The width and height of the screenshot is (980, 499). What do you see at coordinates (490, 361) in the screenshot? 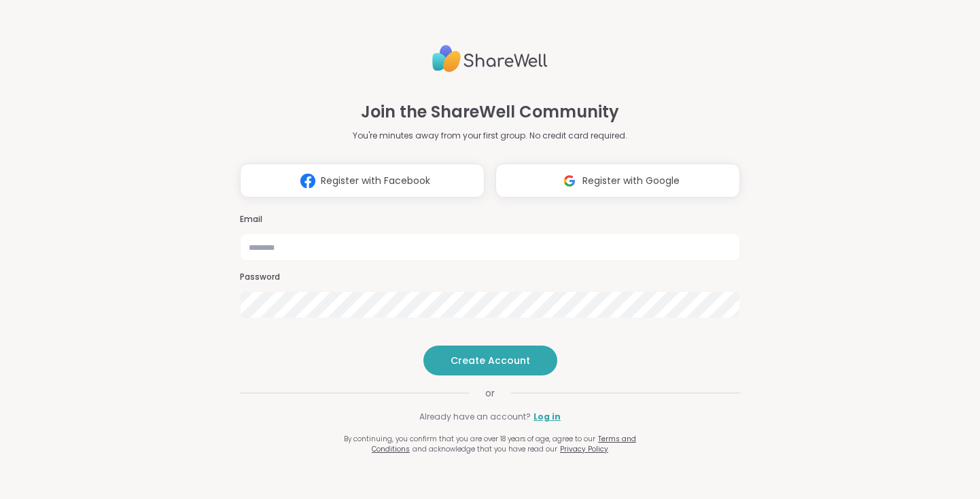
I see `span: Create Account` at bounding box center [490, 361].